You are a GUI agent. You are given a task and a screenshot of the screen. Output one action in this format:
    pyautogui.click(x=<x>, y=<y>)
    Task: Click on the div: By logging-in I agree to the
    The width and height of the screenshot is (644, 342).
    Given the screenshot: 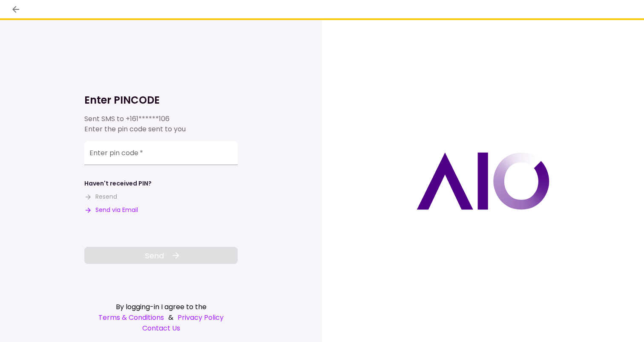 What is the action you would take?
    pyautogui.click(x=161, y=306)
    